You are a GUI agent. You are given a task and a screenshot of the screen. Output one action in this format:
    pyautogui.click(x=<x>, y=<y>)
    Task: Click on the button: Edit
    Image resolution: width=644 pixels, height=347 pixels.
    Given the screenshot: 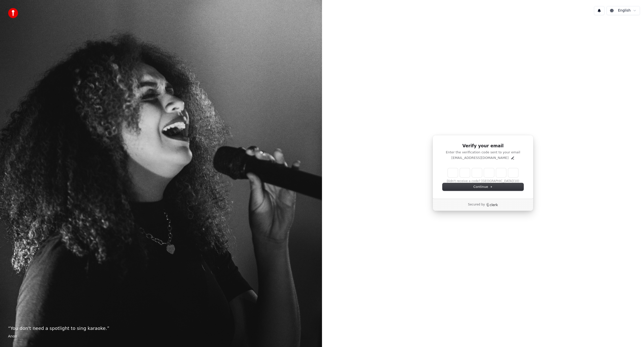 What is the action you would take?
    pyautogui.click(x=513, y=158)
    